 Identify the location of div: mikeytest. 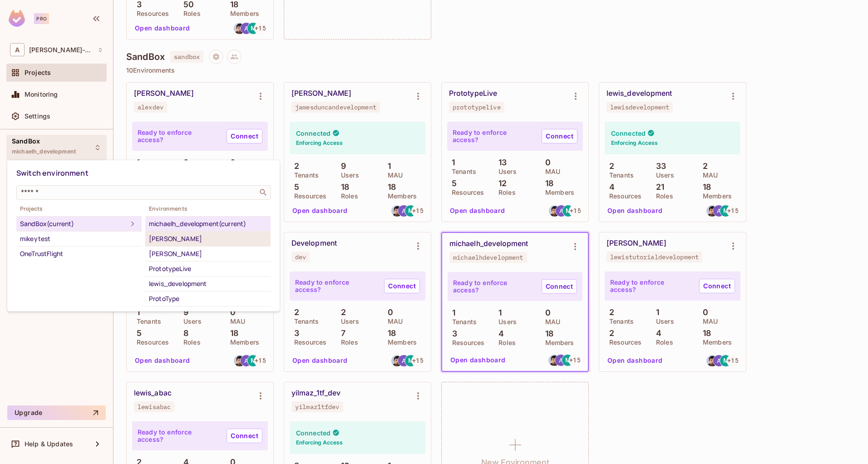
(79, 239).